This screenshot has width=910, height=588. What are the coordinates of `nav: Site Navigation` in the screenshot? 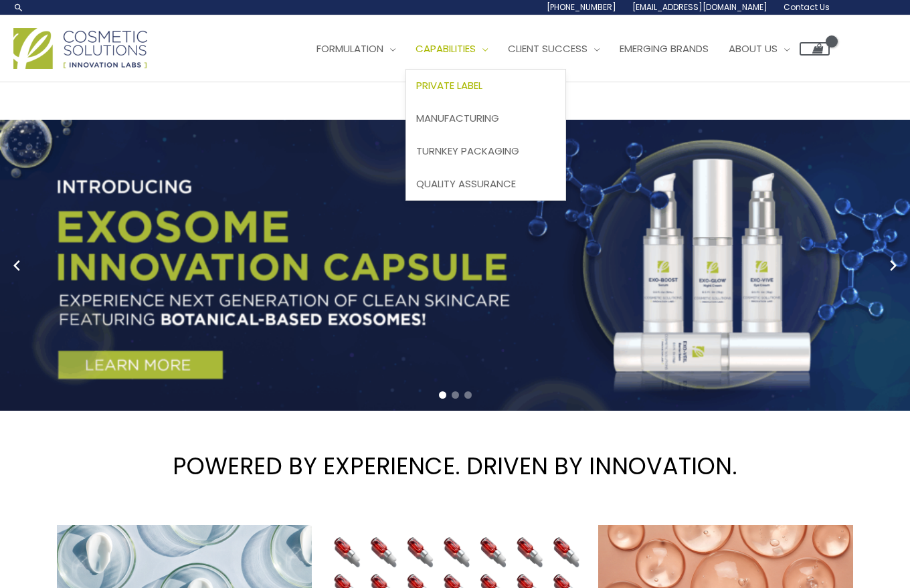 It's located at (563, 49).